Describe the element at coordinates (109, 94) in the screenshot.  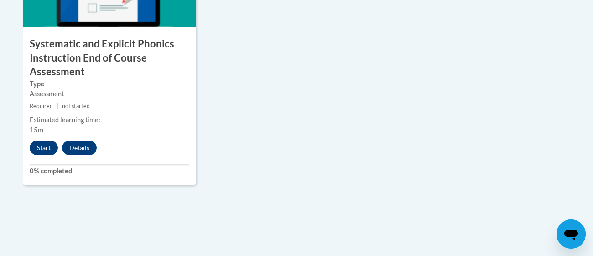
I see `div: Assessment` at that location.